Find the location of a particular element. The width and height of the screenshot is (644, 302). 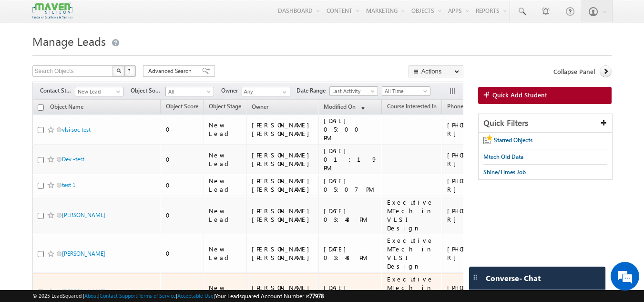

span: Advanced Search is located at coordinates (171, 71).